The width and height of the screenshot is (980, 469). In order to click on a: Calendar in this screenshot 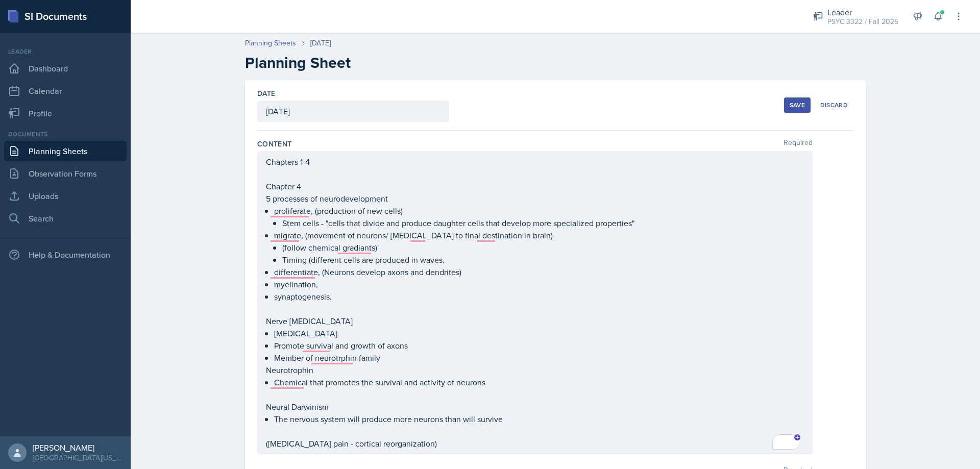, I will do `click(66, 91)`.